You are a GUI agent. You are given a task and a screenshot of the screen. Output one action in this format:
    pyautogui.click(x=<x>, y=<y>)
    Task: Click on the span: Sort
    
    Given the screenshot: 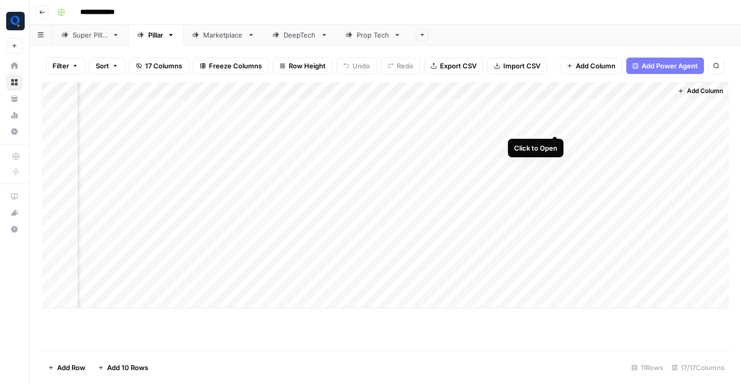 What is the action you would take?
    pyautogui.click(x=102, y=66)
    